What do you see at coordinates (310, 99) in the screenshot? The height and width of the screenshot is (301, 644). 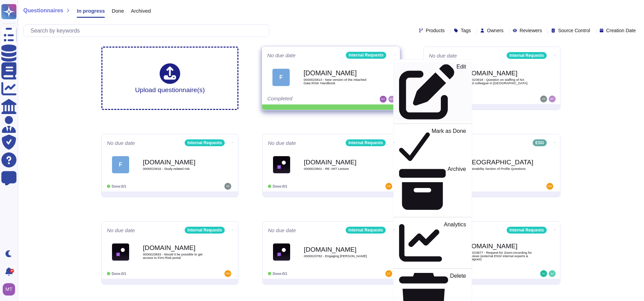 I see `div: Completed` at bounding box center [310, 99].